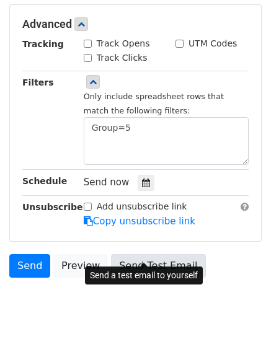 This screenshot has width=271, height=357. What do you see at coordinates (144, 275) in the screenshot?
I see `div: Send a test email to yourself` at bounding box center [144, 275].